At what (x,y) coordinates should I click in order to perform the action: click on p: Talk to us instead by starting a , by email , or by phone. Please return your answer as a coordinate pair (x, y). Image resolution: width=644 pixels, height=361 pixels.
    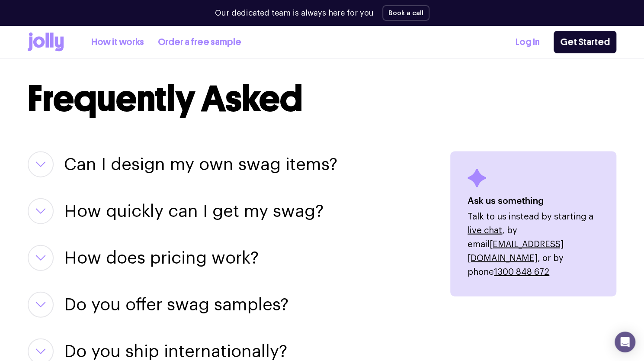
    Looking at the image, I should click on (533, 245).